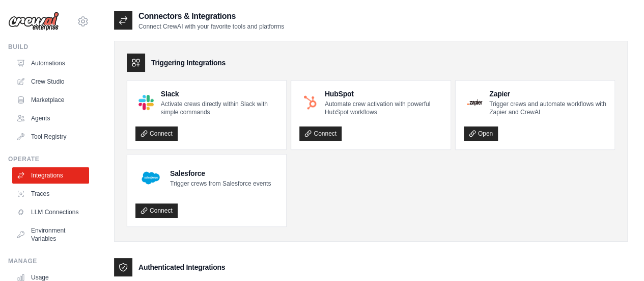 The width and height of the screenshot is (644, 281). I want to click on a: LLM Connections, so click(51, 212).